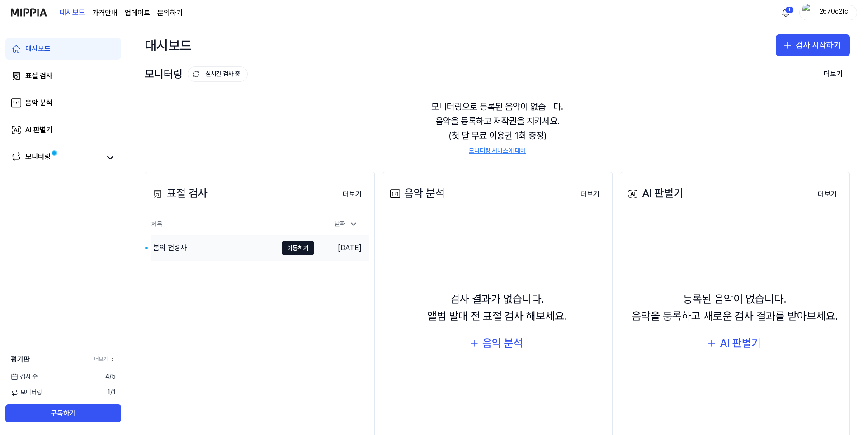 This screenshot has width=868, height=435. I want to click on button: 검사 시작하기, so click(813, 45).